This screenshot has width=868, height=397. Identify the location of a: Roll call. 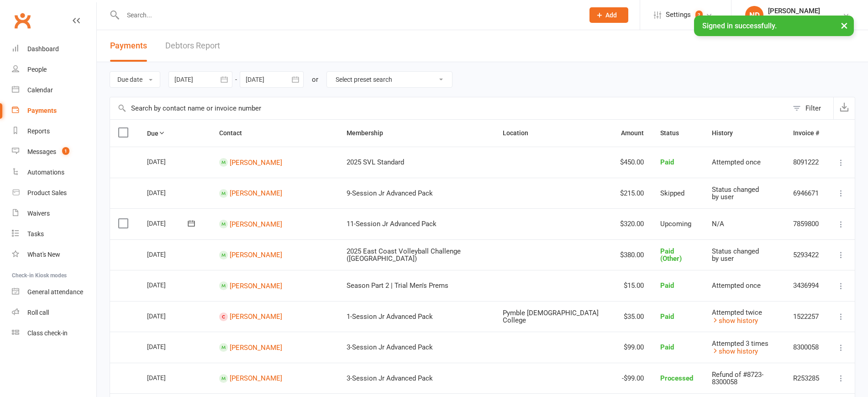
(54, 312).